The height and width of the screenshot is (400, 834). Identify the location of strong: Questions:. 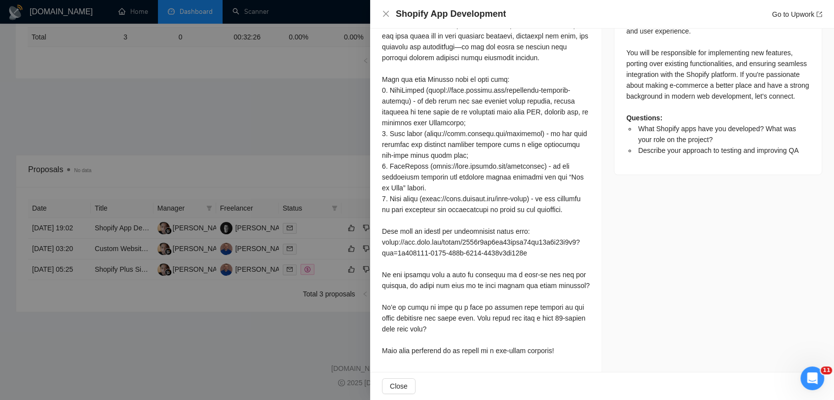
(644, 118).